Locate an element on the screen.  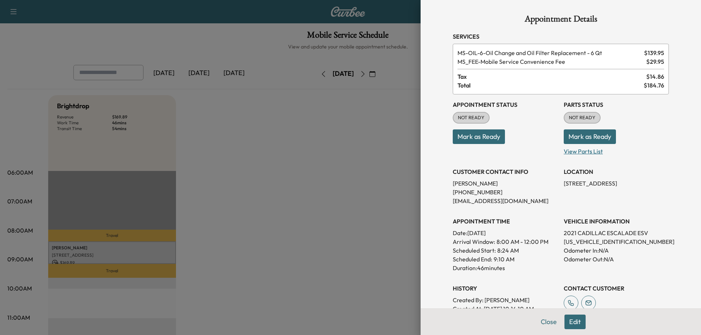
p: 8:24 AM is located at coordinates (508, 251).